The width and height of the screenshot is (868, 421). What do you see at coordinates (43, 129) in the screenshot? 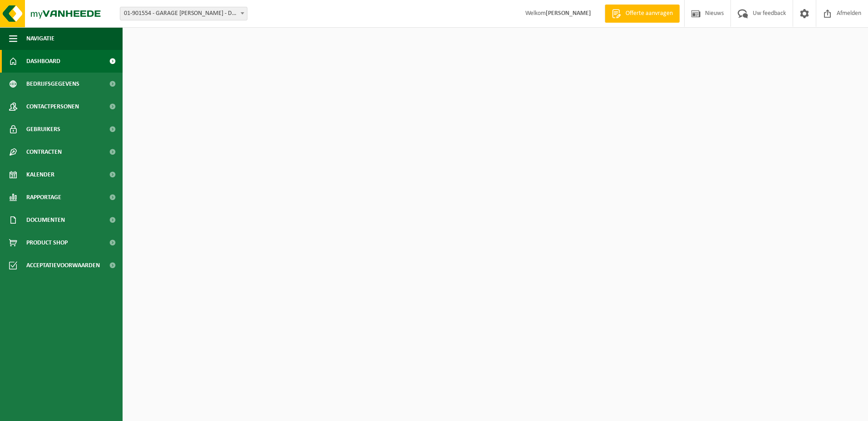
I see `span: Gebruikers` at bounding box center [43, 129].